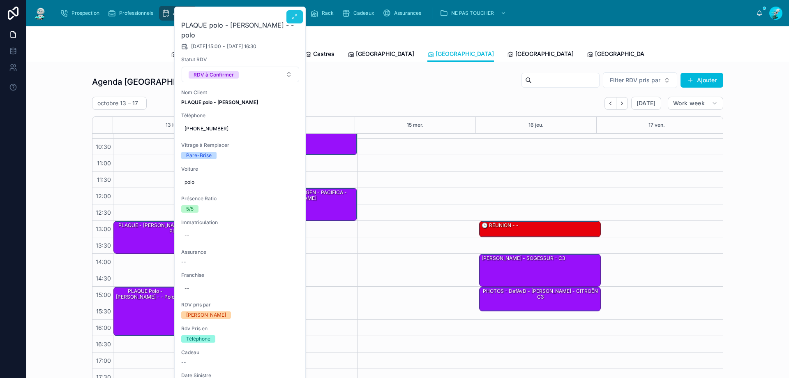  Describe the element at coordinates (328, 13) in the screenshot. I see `span: Rack` at that location.